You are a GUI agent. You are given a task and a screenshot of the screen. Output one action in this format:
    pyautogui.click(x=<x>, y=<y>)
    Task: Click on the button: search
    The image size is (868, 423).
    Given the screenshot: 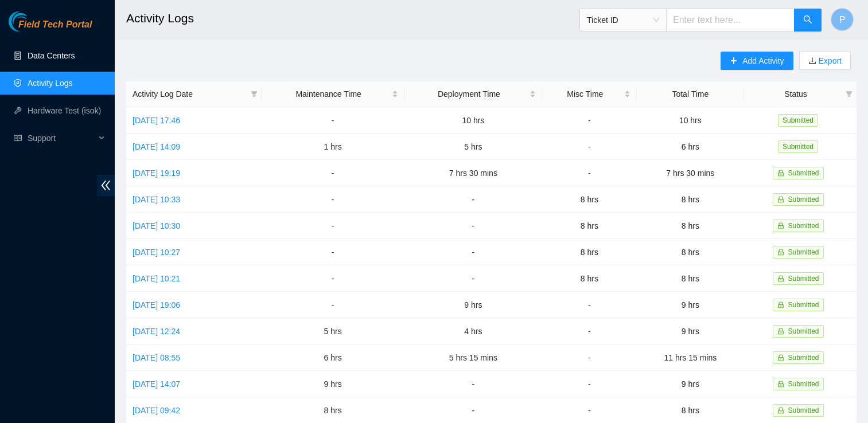 What is the action you would take?
    pyautogui.click(x=808, y=20)
    